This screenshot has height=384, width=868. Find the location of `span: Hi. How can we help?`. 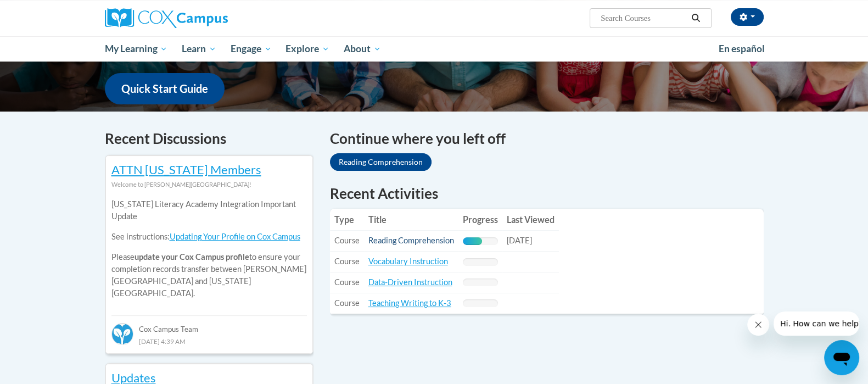

span: Hi. How can we help? is located at coordinates (48, 12).